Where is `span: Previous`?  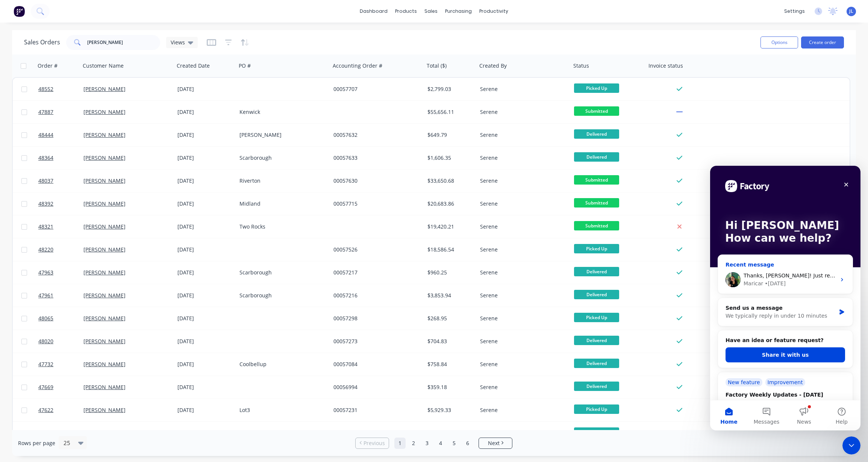 span: Previous is located at coordinates (374, 443).